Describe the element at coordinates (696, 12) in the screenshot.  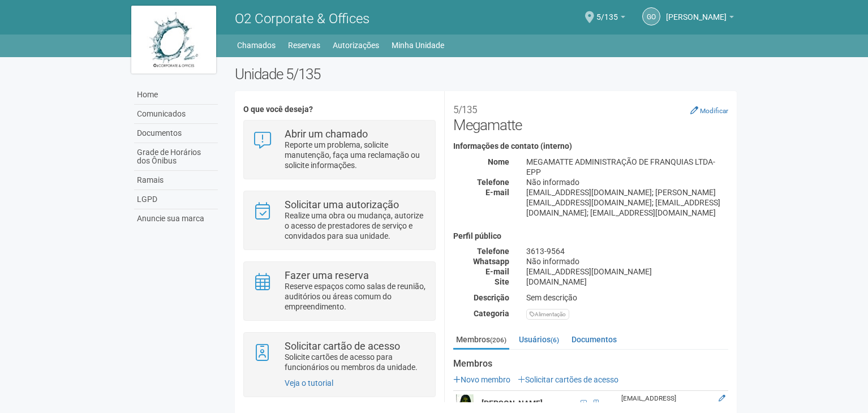
I see `span: GERLANI OLIVEIRA` at that location.